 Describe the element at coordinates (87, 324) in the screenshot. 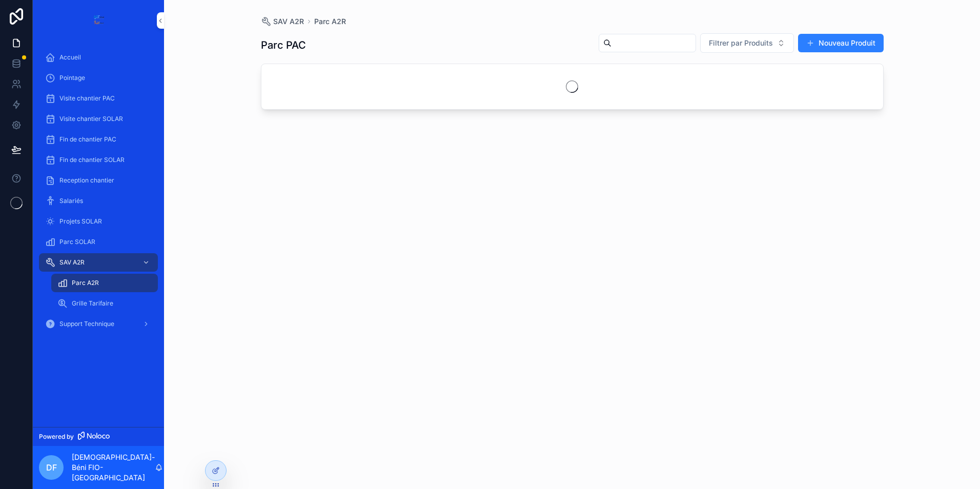

I see `span: Support Technique` at that location.